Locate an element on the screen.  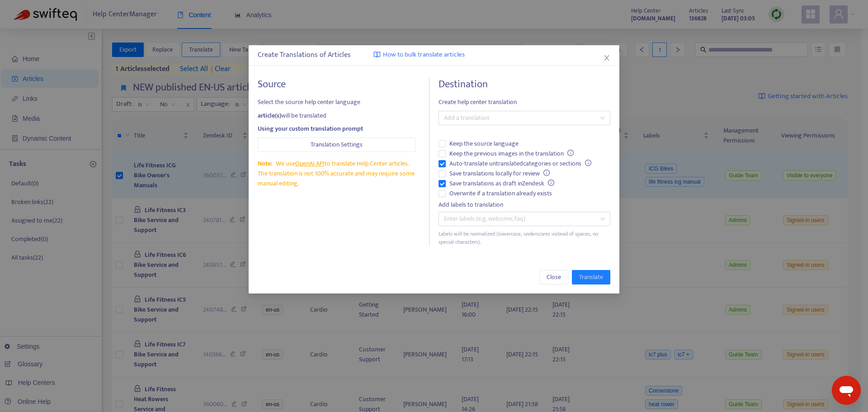
div: will be translated is located at coordinates (336, 116).